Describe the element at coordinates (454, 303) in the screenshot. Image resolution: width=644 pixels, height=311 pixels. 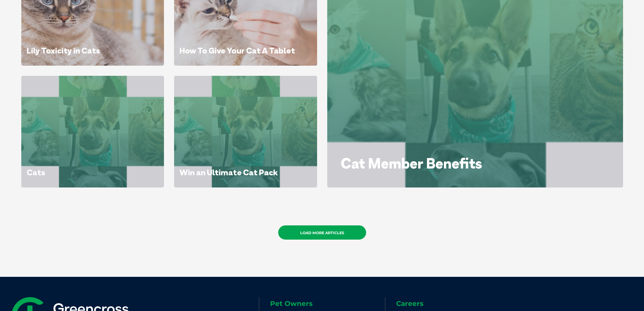
I see `h6: Careers` at that location.